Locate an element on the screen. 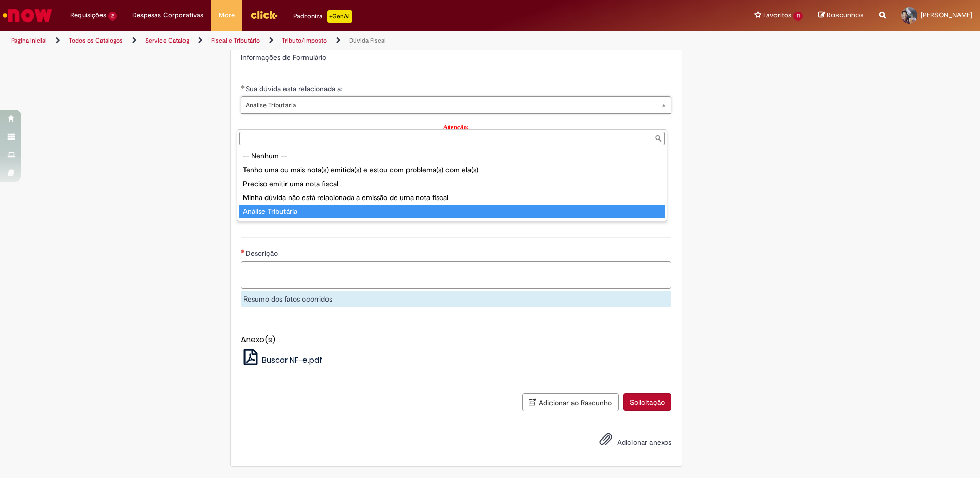 This screenshot has width=980, height=478. div: Minha dúvida não está relacionada a emissão de uma nota fiscal is located at coordinates (452, 198).